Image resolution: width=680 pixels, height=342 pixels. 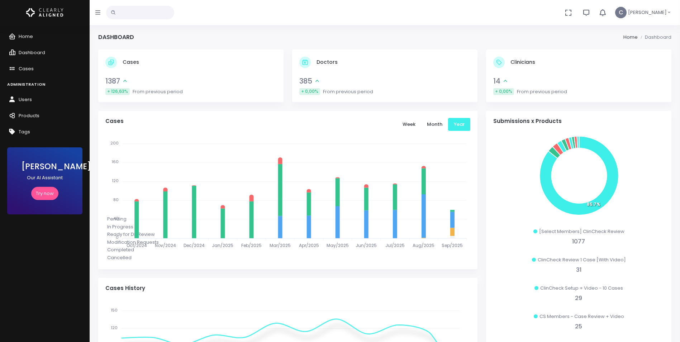 I want to click on a: Week, so click(x=409, y=124).